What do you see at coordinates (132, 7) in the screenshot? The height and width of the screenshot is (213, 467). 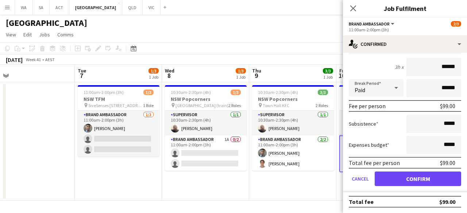 I see `button: QLD` at bounding box center [132, 7].